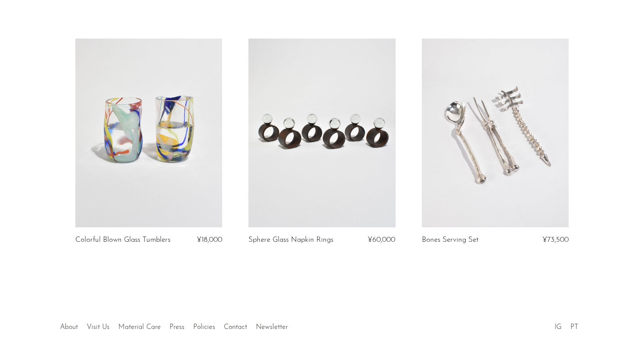  What do you see at coordinates (450, 240) in the screenshot?
I see `a: Bones Serving Set` at bounding box center [450, 240].